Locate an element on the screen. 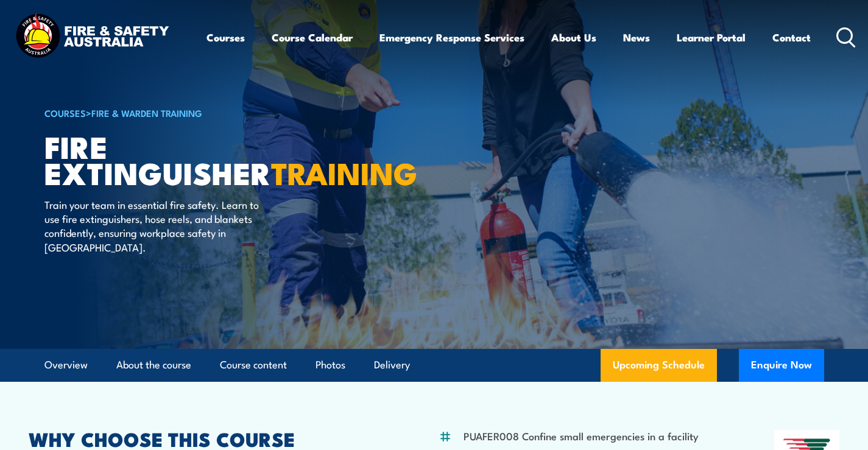 This screenshot has width=868, height=450. a: Fire & Warden Training is located at coordinates (147, 113).